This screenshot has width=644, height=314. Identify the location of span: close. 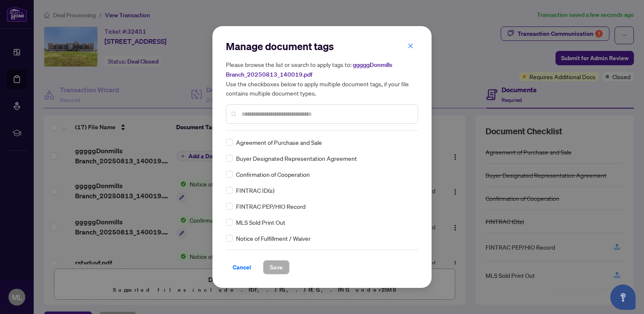
(411, 45).